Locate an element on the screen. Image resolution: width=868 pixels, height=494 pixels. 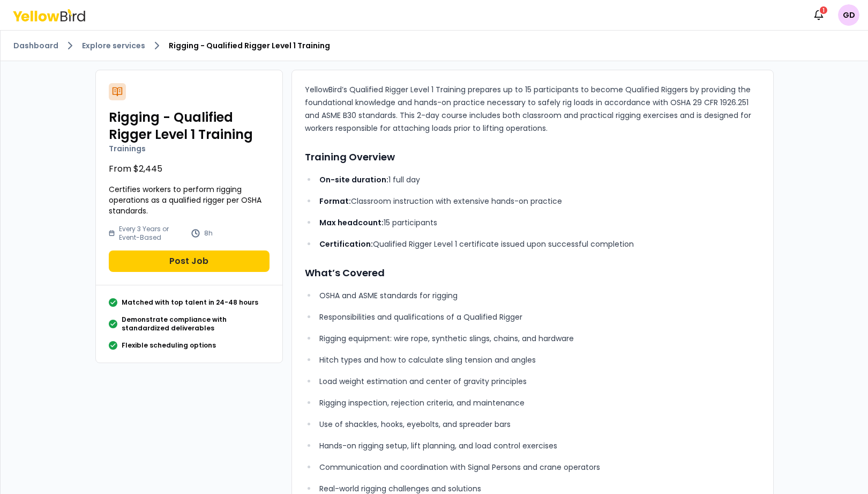
p: Certifies workers to perform rigging operations as a qualified rigger per OSHA standards. is located at coordinates (190, 200).